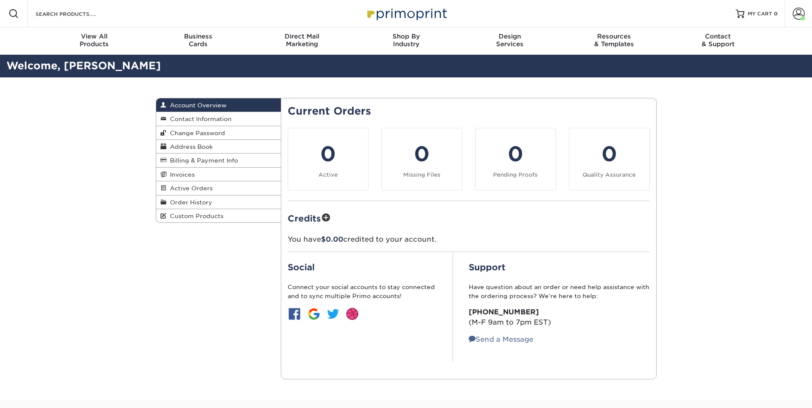 This screenshot has width=812, height=408. What do you see at coordinates (196, 133) in the screenshot?
I see `span: Change Password` at bounding box center [196, 133].